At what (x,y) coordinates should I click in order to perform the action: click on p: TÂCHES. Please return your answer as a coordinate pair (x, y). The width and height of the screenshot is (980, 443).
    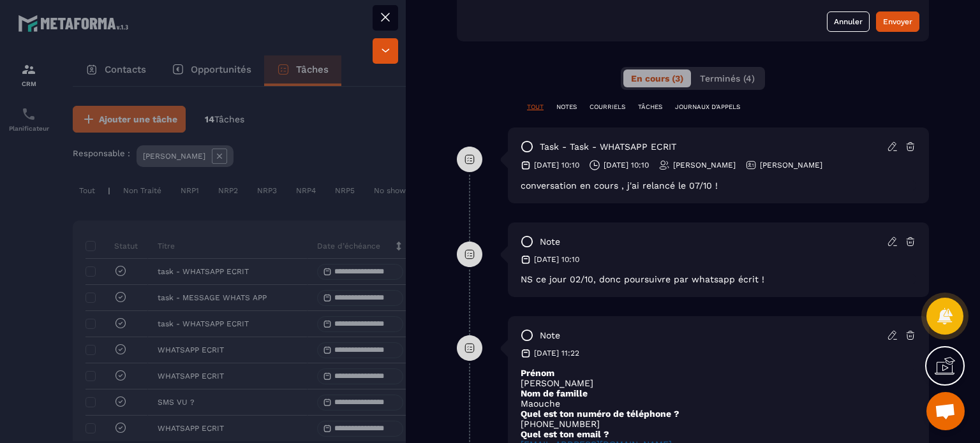
    Looking at the image, I should click on (650, 107).